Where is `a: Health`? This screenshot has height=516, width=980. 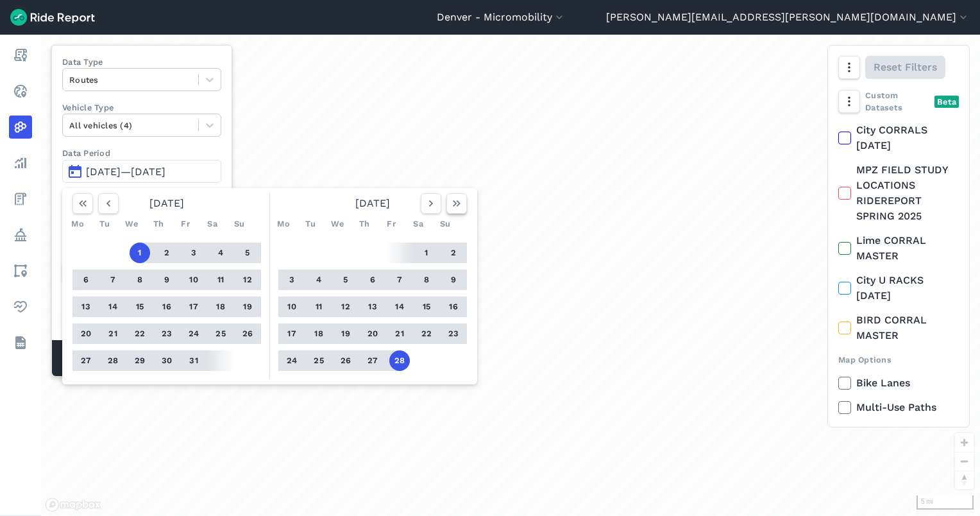 a: Health is located at coordinates (21, 307).